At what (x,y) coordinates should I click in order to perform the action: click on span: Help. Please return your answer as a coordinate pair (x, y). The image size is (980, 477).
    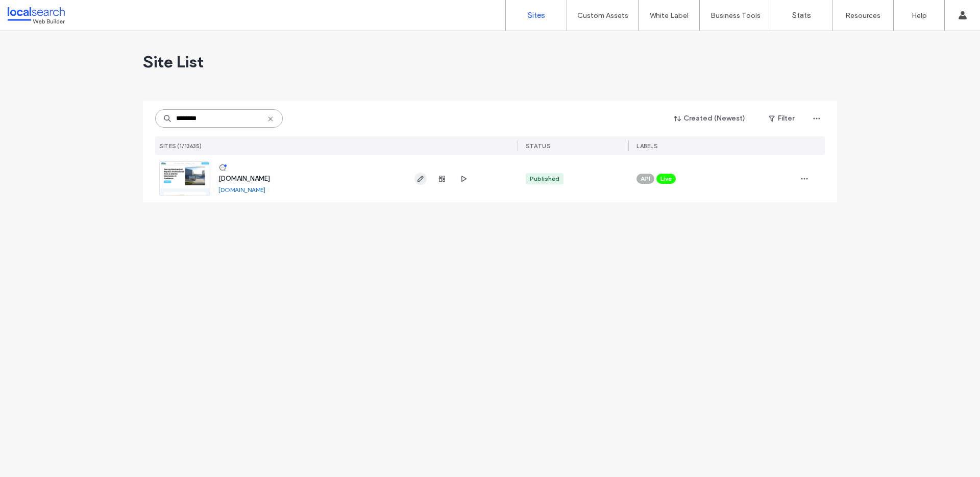
    Looking at the image, I should click on (34, 12).